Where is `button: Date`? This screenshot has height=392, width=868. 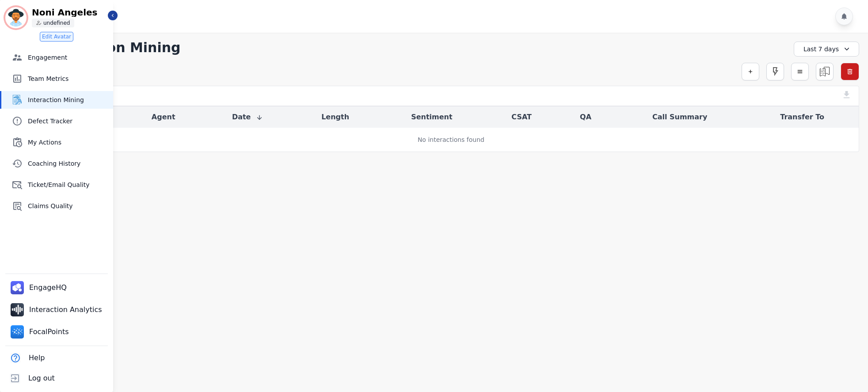
button: Date is located at coordinates (247, 117).